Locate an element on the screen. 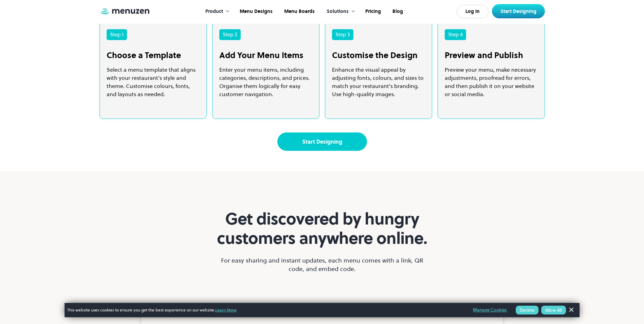 The height and width of the screenshot is (324, 644). a: Pricing is located at coordinates (372, 12).